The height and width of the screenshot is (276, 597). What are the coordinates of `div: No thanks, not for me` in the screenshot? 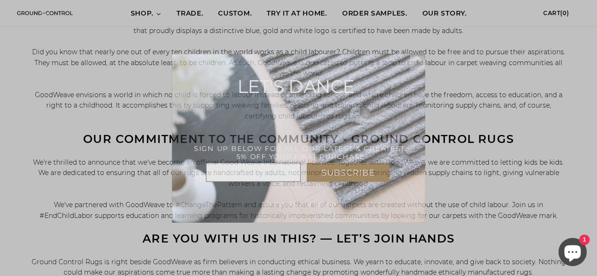 It's located at (298, 204).